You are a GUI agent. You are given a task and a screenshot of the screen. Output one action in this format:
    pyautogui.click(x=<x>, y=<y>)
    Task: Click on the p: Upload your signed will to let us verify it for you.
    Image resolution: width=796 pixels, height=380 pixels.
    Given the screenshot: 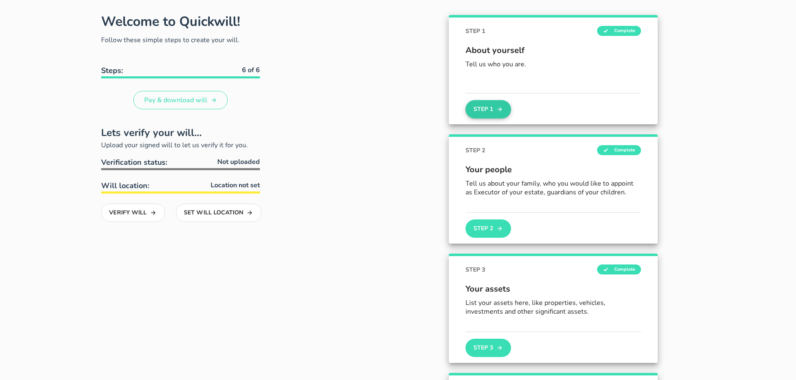 What is the action you would take?
    pyautogui.click(x=180, y=145)
    